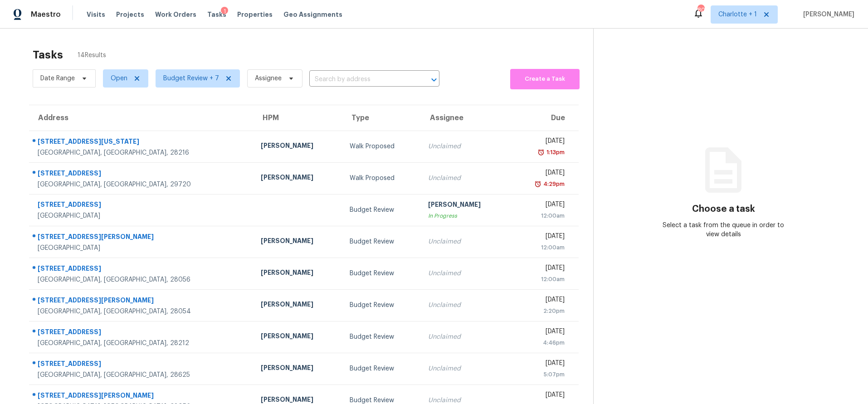 The width and height of the screenshot is (868, 404). I want to click on span: Maestro, so click(46, 14).